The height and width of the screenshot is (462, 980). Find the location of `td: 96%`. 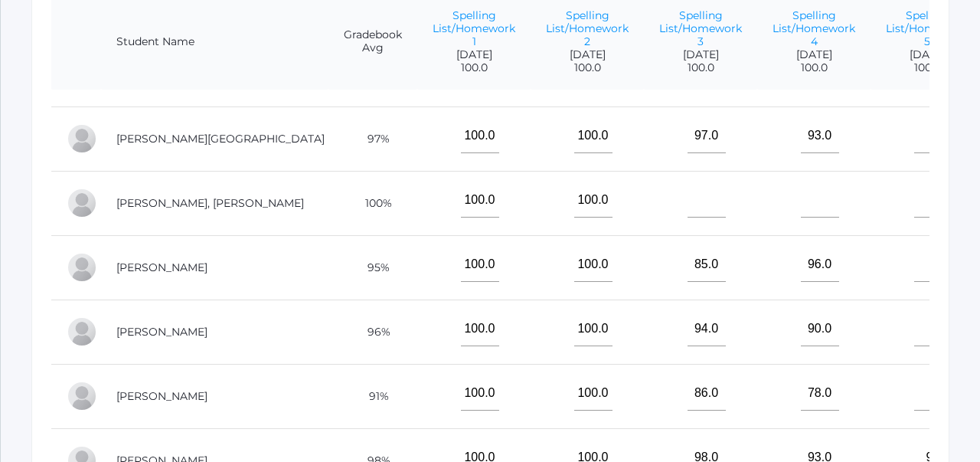

td: 96% is located at coordinates (373, 332).